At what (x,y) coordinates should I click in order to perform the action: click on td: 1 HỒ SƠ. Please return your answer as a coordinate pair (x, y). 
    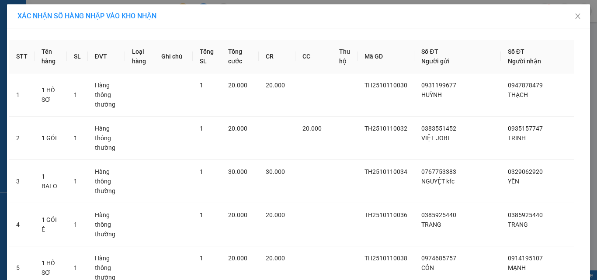
    Looking at the image, I should click on (51, 95).